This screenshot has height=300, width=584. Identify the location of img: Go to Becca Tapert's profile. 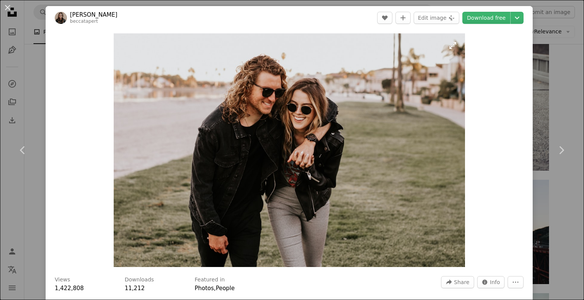
(61, 18).